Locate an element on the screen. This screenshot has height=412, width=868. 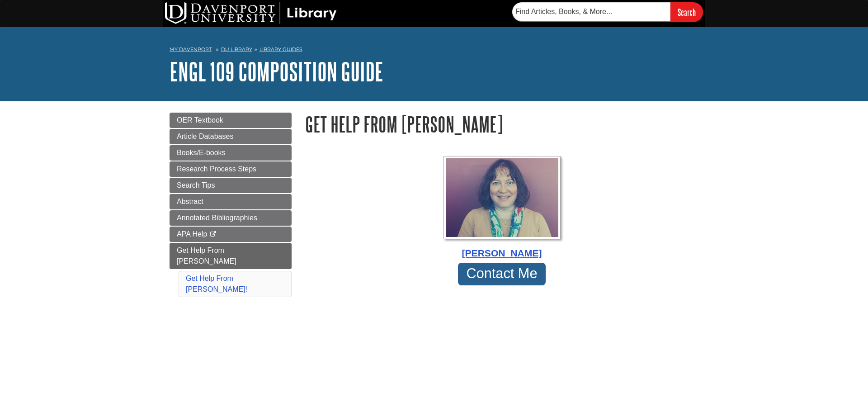
span: Abstract is located at coordinates (190, 201).